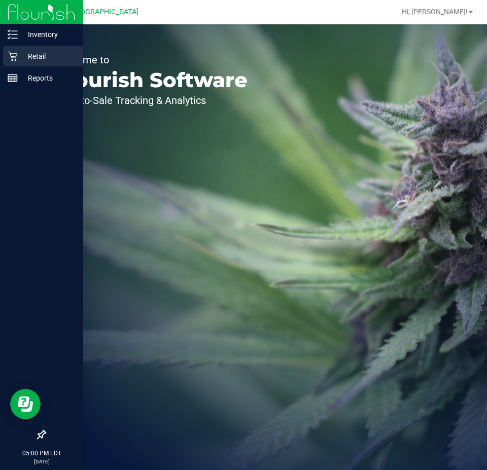 This screenshot has height=470, width=487. What do you see at coordinates (151, 60) in the screenshot?
I see `p: Welcome to` at bounding box center [151, 60].